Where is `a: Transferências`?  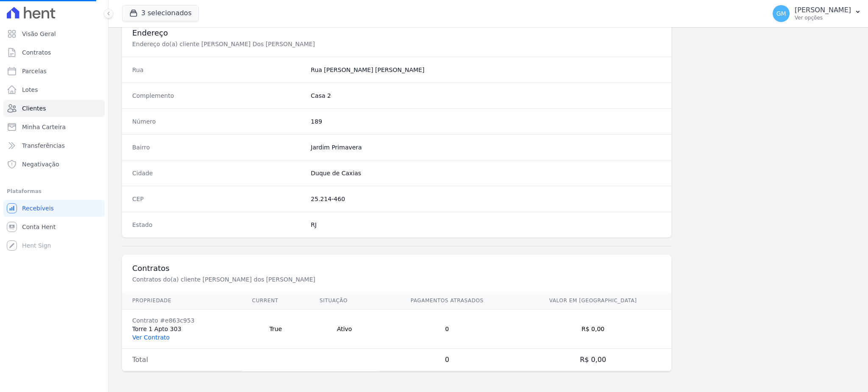 a: Transferências is located at coordinates (54, 146).